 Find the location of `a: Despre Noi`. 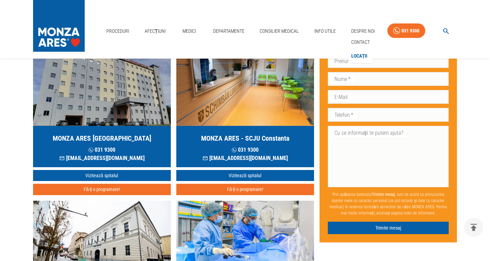

a: Despre Noi is located at coordinates (363, 31).